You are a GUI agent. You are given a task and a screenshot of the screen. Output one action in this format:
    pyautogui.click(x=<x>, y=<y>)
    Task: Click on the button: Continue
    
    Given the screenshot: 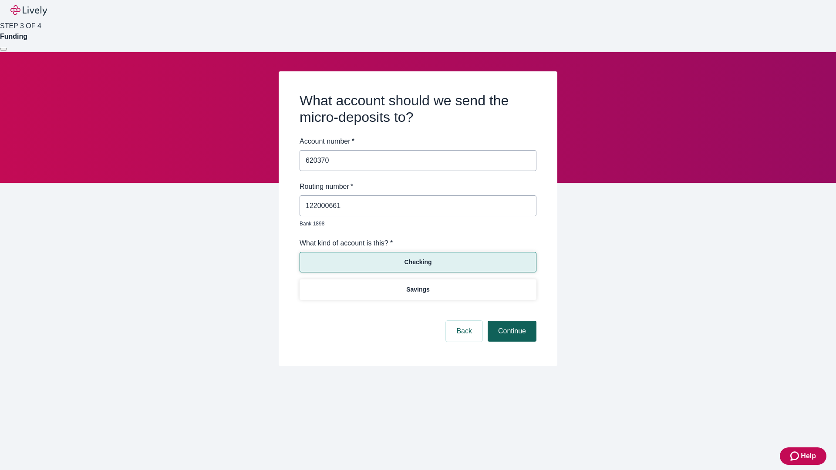 What is the action you would take?
    pyautogui.click(x=512, y=331)
    